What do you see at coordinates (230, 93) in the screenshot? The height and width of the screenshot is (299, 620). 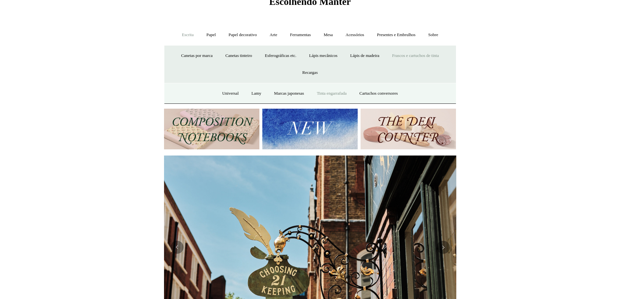 I see `a: Universal` at bounding box center [230, 93].